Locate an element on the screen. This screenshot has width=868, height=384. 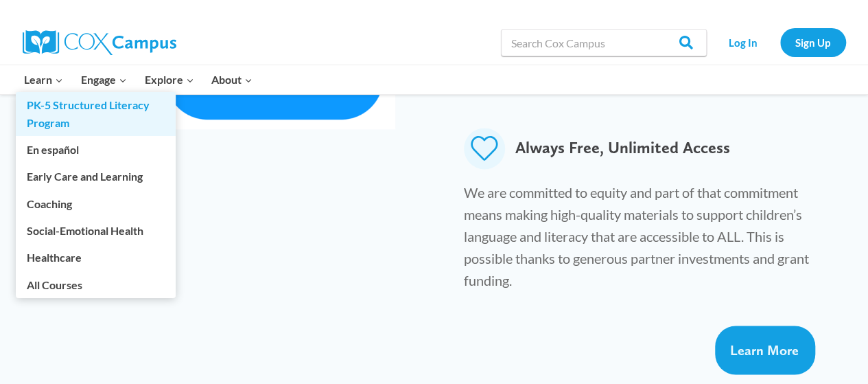
button: Child menu of Engage is located at coordinates (103, 80).